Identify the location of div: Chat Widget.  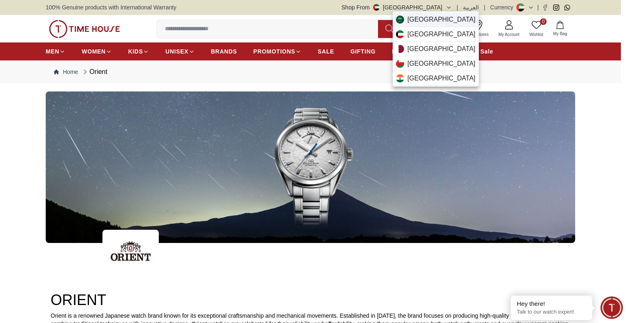
(611, 307).